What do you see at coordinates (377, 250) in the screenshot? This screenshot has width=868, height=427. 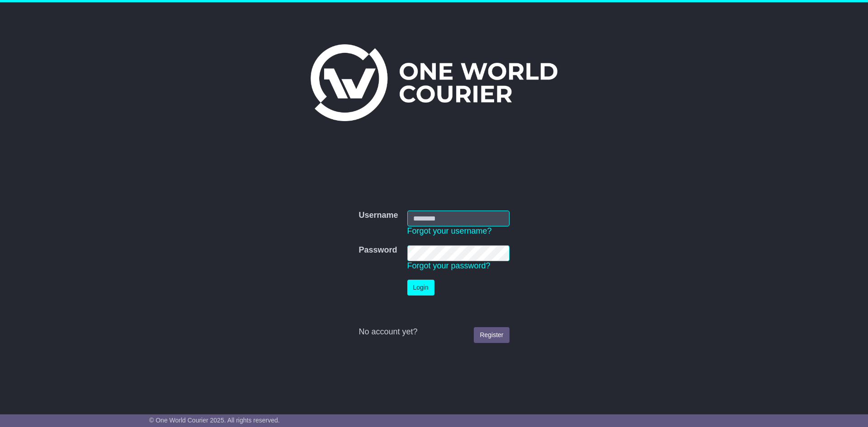 I see `label: Password` at bounding box center [377, 250].